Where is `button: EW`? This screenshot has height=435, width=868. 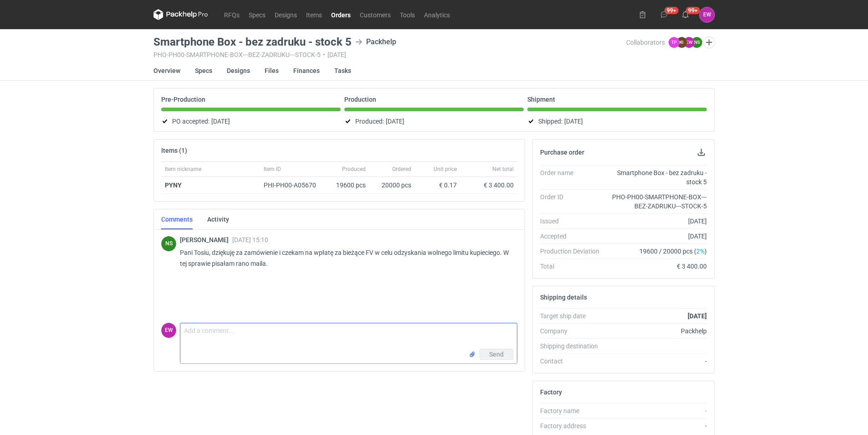 button: EW is located at coordinates (707, 14).